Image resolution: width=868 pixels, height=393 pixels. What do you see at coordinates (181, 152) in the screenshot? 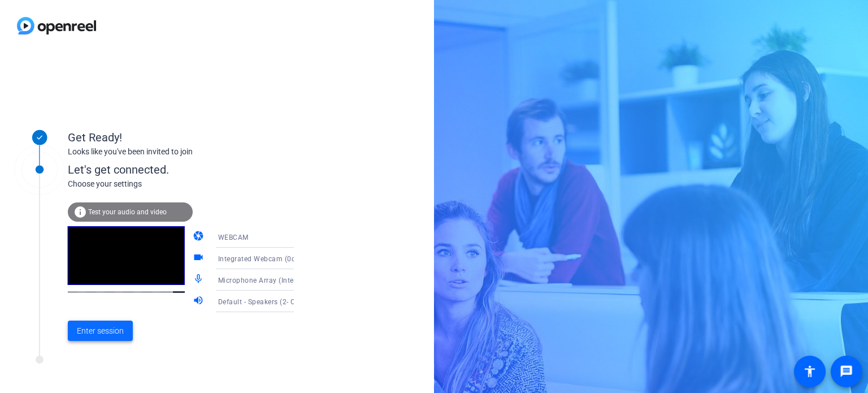
I see `div: Looks like you've been invited to join` at bounding box center [181, 152].